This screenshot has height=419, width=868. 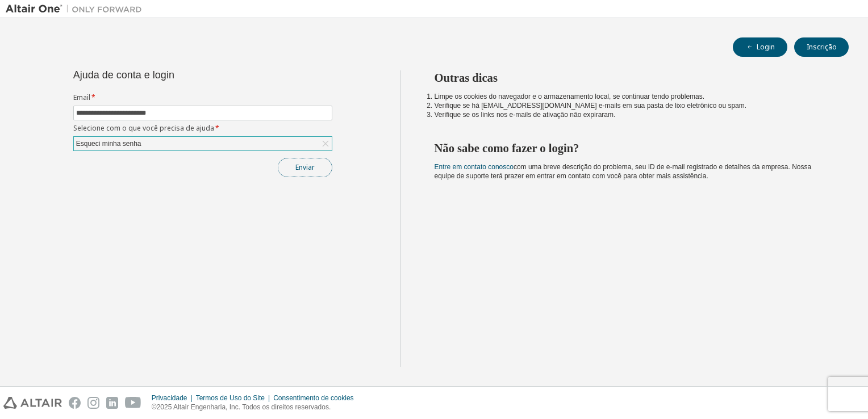 I want to click on button: Inscrição, so click(x=821, y=47).